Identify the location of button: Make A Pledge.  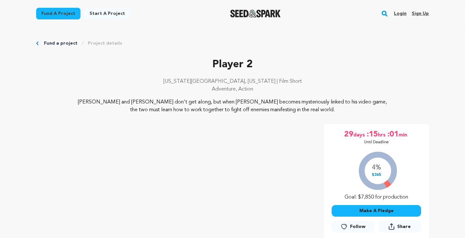
(376, 210).